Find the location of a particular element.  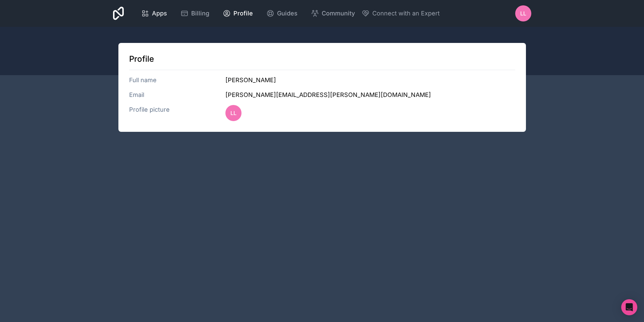

h3: Full name is located at coordinates (178, 80).